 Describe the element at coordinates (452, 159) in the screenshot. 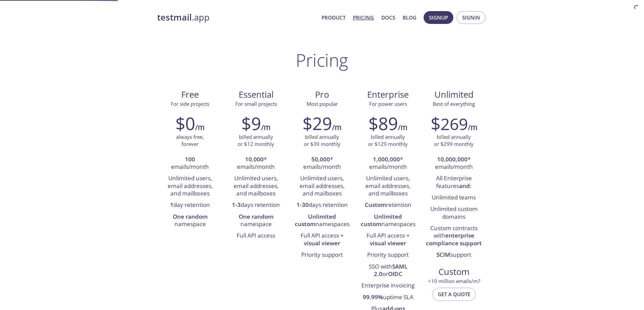

I see `strong: 10,000,000` at that location.